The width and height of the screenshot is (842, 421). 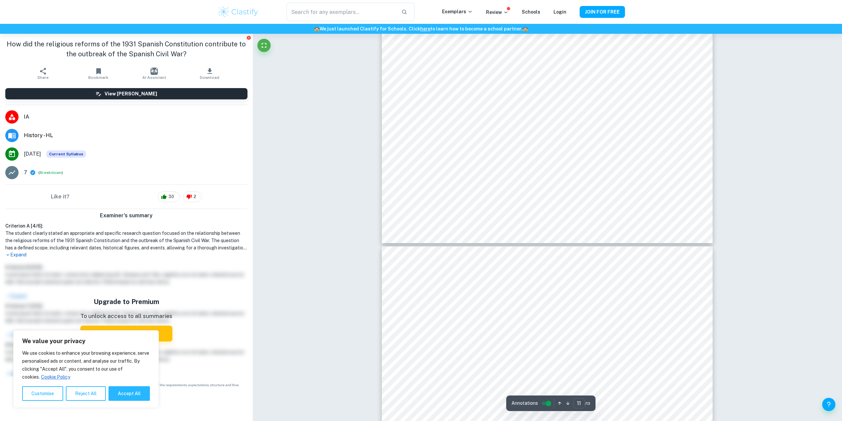 What do you see at coordinates (531, 12) in the screenshot?
I see `a: Schools` at bounding box center [531, 12].